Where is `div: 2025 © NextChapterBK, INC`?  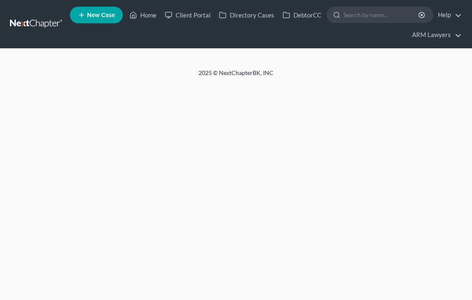
div: 2025 © NextChapterBK, INC is located at coordinates (236, 76).